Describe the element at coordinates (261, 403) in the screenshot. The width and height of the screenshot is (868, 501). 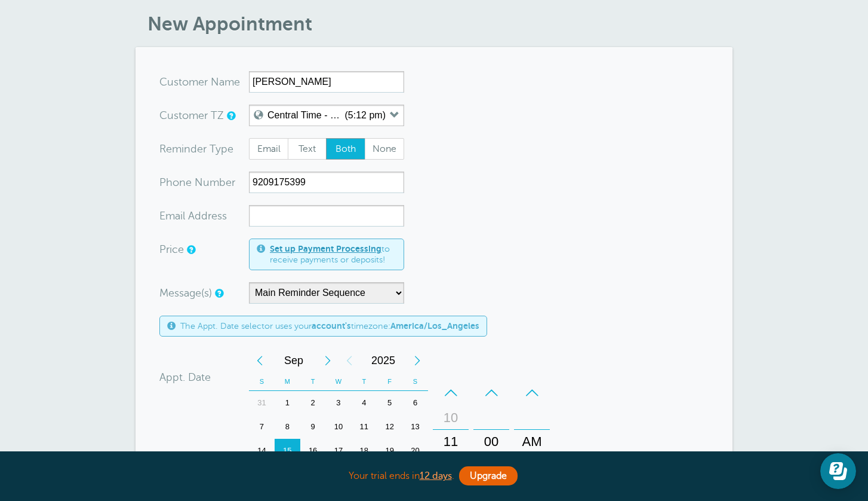
I see `div: Sunday, August 31` at that location.